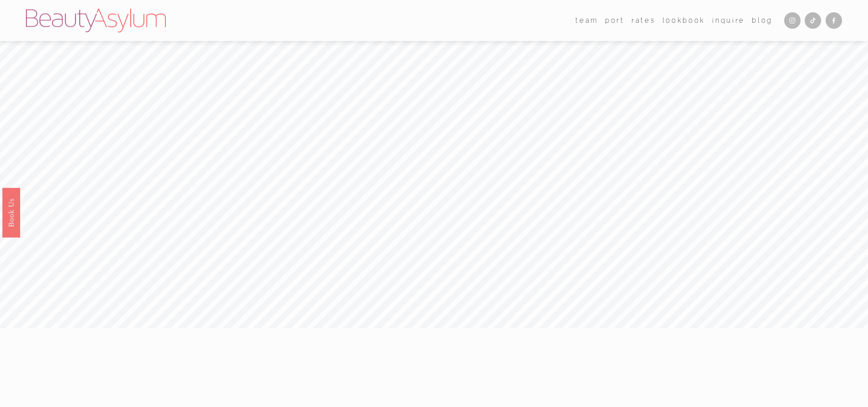 This screenshot has height=407, width=868. Describe the element at coordinates (684, 20) in the screenshot. I see `a: Lookbook` at that location.